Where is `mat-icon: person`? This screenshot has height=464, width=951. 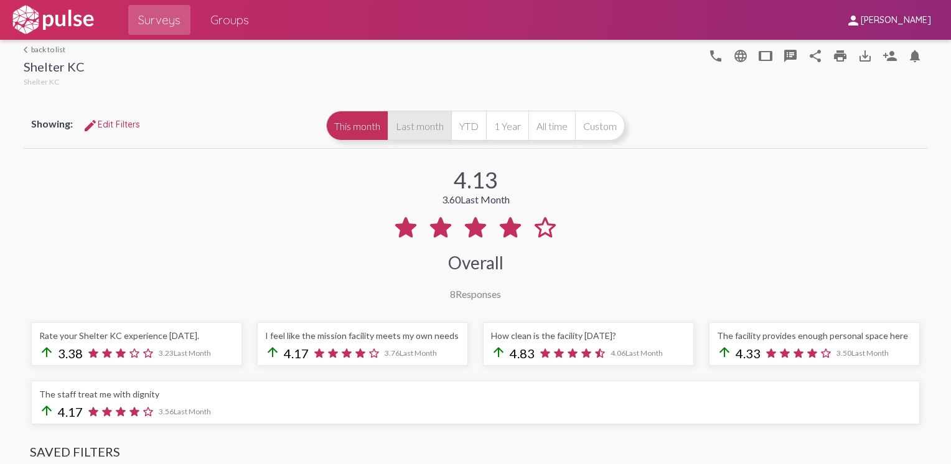 mat-icon: person is located at coordinates (853, 21).